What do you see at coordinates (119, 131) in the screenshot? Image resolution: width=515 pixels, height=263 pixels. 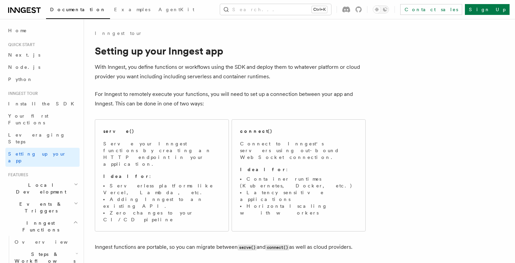 I see `h2: serve()` at bounding box center [119, 131].